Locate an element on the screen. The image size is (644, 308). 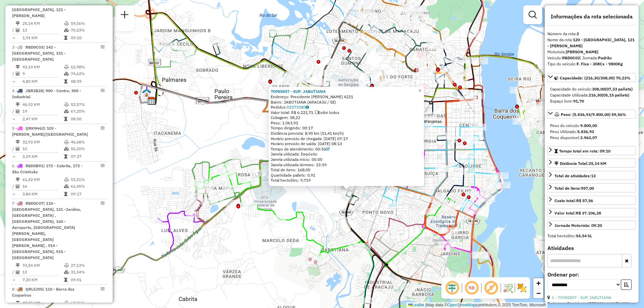
span: 8 - is located at coordinates (43, 292).